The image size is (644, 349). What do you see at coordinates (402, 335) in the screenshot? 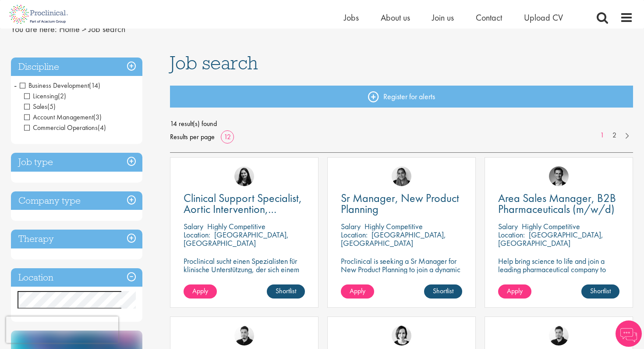
I see `a: Nic Choa` at bounding box center [402, 335].